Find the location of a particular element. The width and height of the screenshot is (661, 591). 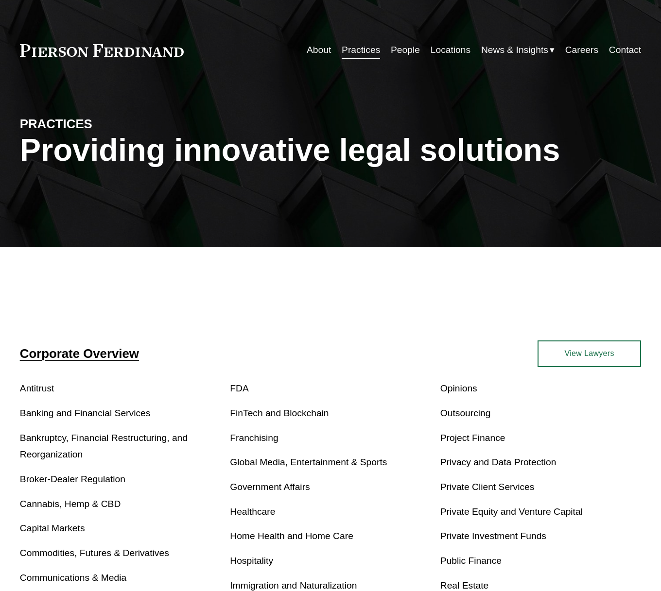

a: folder dropdown is located at coordinates (517, 50).